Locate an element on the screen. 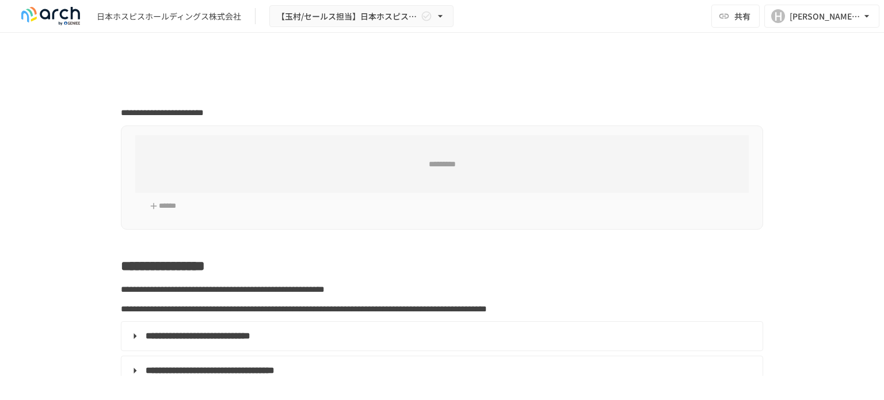 The image size is (884, 400). button: 【玉村/セールス担当】日本ホスピスホールディングス株式会社様_初期設定サポート is located at coordinates (361, 16).